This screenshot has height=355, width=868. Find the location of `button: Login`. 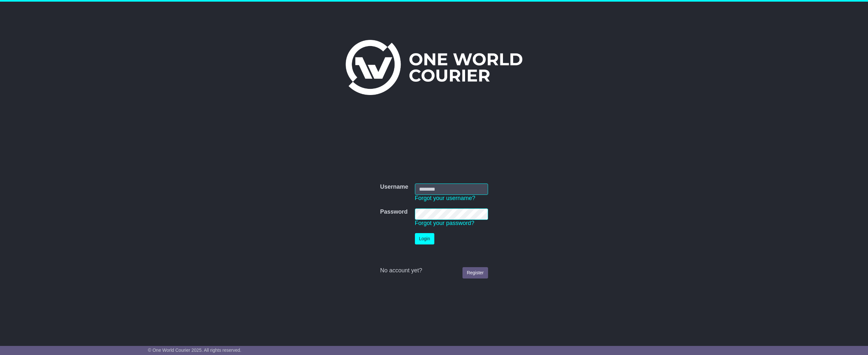

button: Login is located at coordinates (425, 238).